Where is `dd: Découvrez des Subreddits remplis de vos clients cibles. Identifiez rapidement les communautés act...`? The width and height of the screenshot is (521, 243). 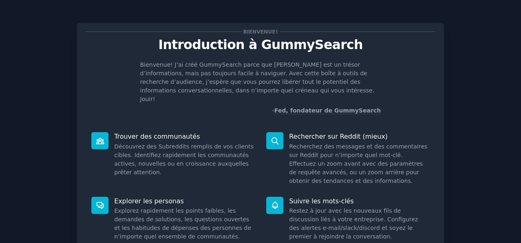
dd: Découvrez des Subreddits remplis de vos clients cibles. Identifiez rapidement les communautés act... is located at coordinates (184, 160).